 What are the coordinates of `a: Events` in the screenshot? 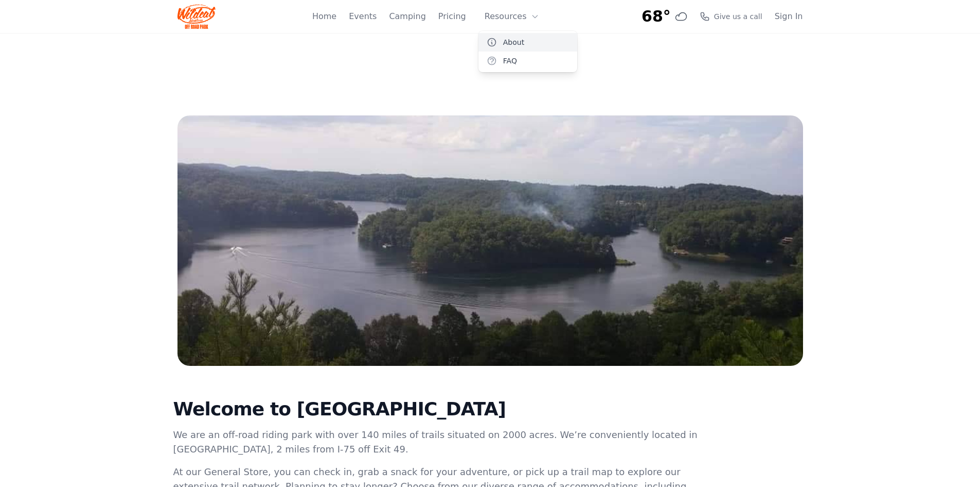 It's located at (363, 16).